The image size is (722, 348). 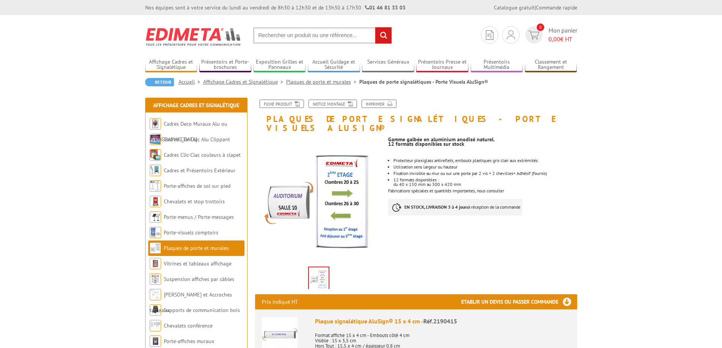 I want to click on img: Plaques de porte et murales, so click(x=155, y=248).